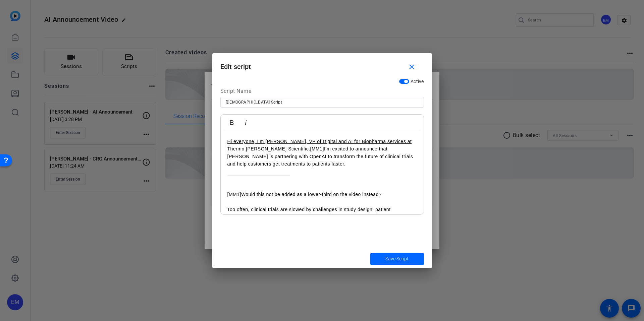 This screenshot has height=321, width=644. Describe the element at coordinates (246, 123) in the screenshot. I see `button: Italic (⌘I)` at that location.